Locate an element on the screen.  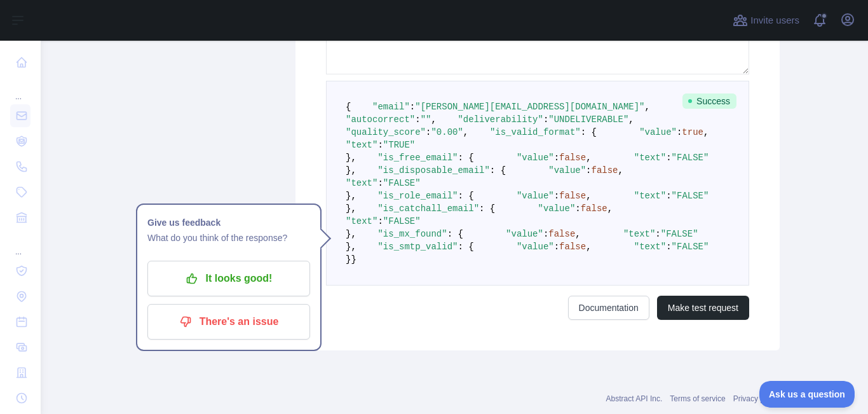
h1: Give us feedback is located at coordinates (229, 223).